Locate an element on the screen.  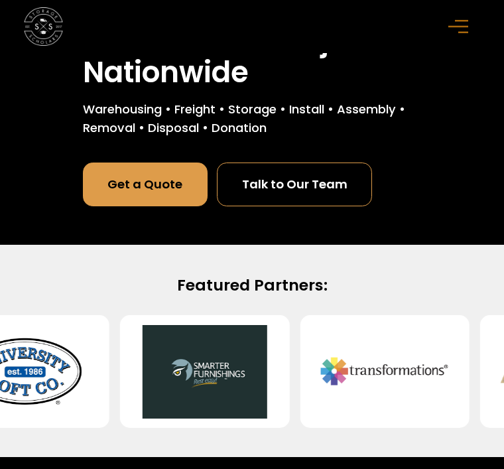
a: Talk to Our Team is located at coordinates (295, 184).